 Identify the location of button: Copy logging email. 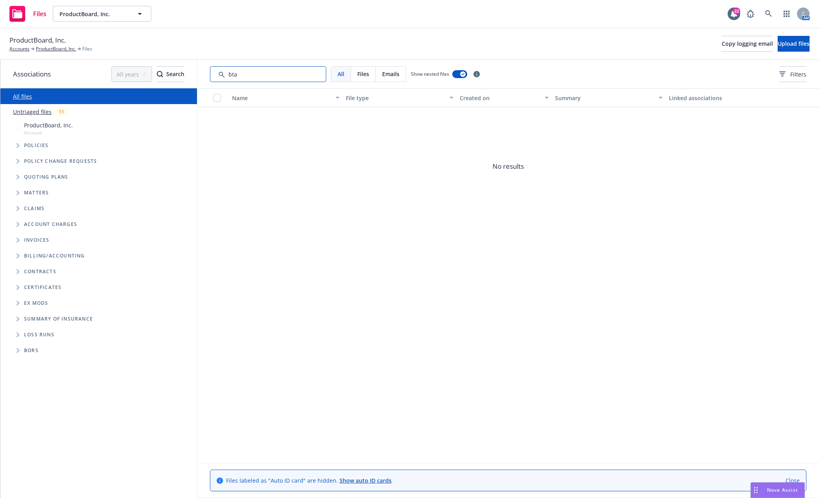
(748, 44).